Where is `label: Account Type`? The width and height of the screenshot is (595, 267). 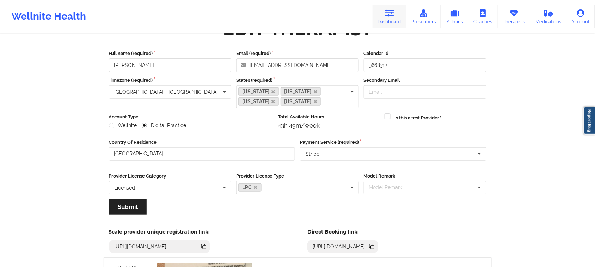
label: Account Type is located at coordinates (191, 117).